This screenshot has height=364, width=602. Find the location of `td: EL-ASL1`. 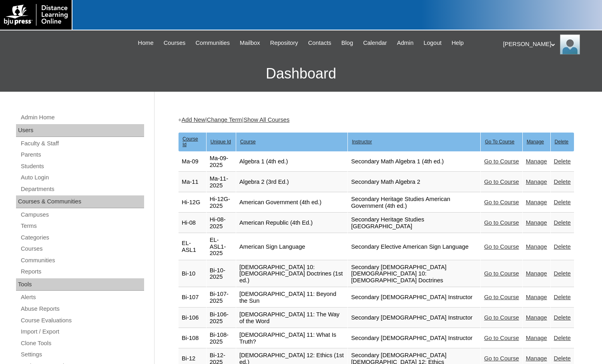

td: EL-ASL1 is located at coordinates (192, 246).